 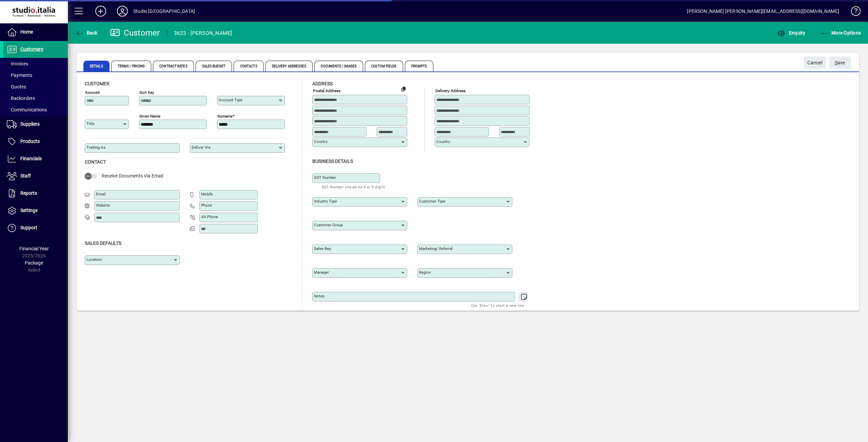 What do you see at coordinates (86, 33) in the screenshot?
I see `button: Back` at bounding box center [86, 33].